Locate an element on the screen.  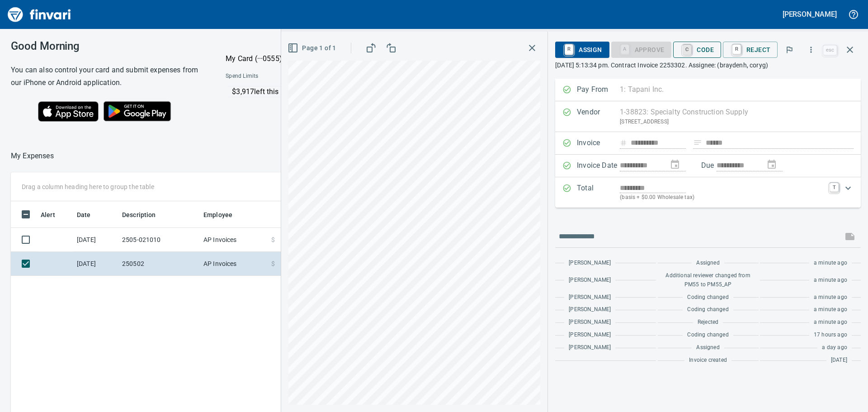
p: Online allowed is located at coordinates (317, 102).